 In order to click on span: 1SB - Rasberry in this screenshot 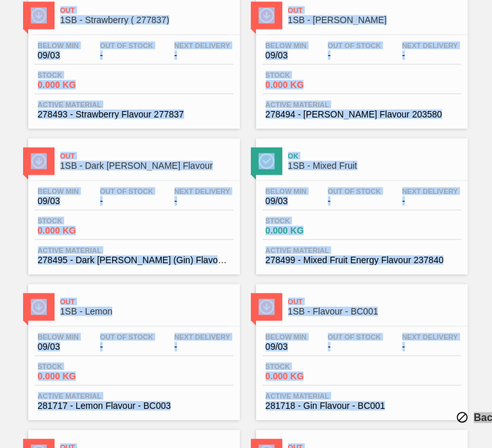, I will do `click(374, 20)`.